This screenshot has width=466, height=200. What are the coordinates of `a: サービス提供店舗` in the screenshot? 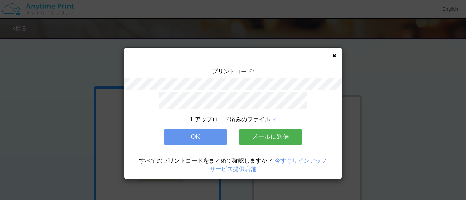 It's located at (233, 169).